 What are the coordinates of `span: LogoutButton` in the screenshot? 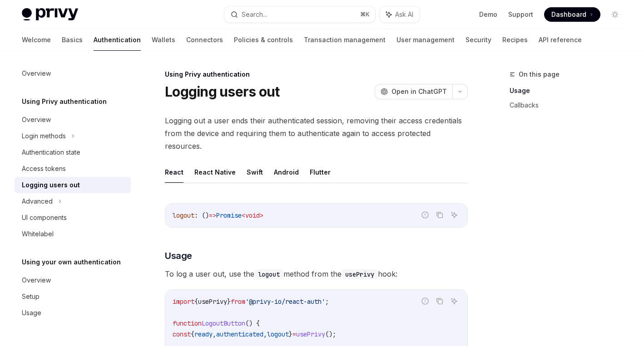 It's located at (223, 324).